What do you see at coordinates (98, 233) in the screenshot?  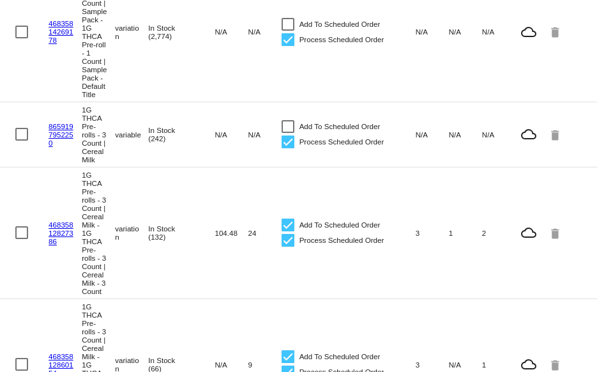 I see `mat-cell: 1G THCA Pre-rolls - 3 Count | Cereal Milk - 1G THCA Pre-rolls - 3 Count | Cereal Milk - 3 Count` at bounding box center [98, 233].